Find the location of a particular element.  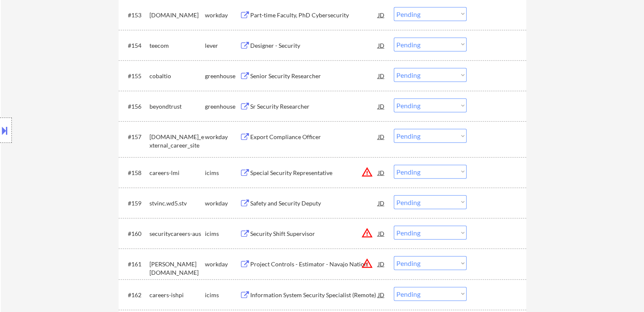

div: #154 is located at coordinates (135, 46).